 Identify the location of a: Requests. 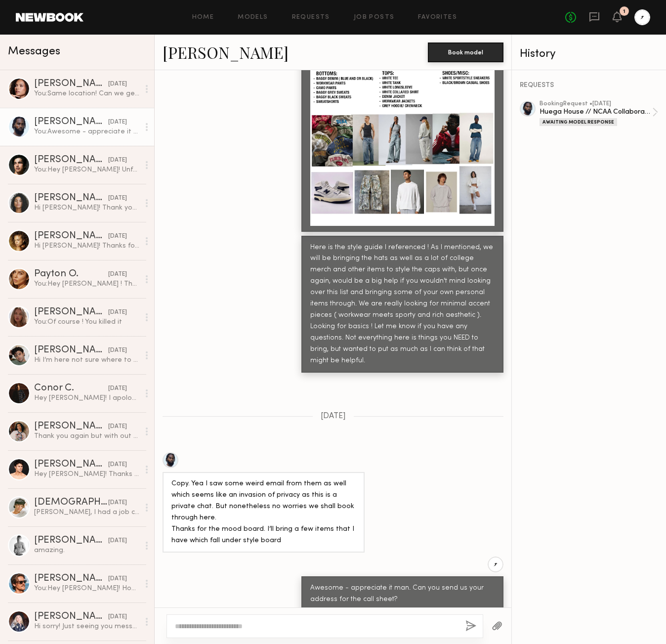
(311, 18).